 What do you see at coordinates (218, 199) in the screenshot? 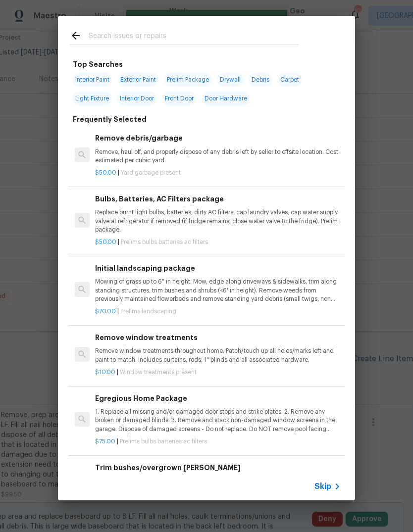
I see `h6: Bulbs, Batteries, AC Filters package` at bounding box center [218, 199].